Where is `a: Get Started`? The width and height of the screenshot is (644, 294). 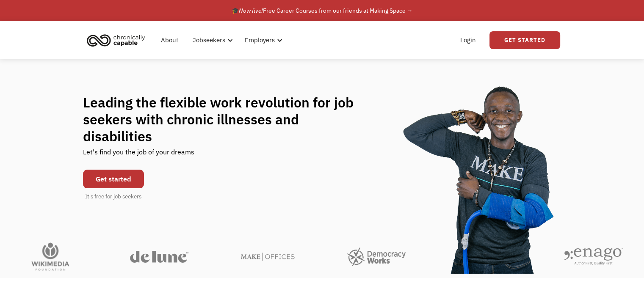 a: Get Started is located at coordinates (525, 40).